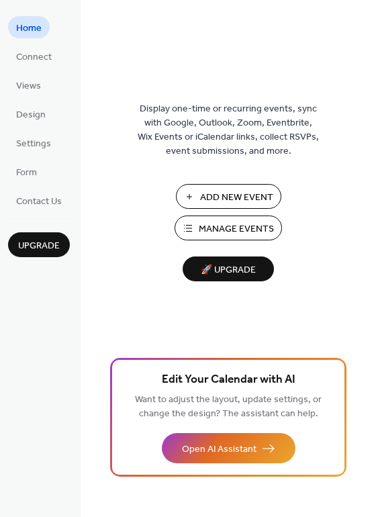  Describe the element at coordinates (236, 197) in the screenshot. I see `span: Add New Event` at that location.